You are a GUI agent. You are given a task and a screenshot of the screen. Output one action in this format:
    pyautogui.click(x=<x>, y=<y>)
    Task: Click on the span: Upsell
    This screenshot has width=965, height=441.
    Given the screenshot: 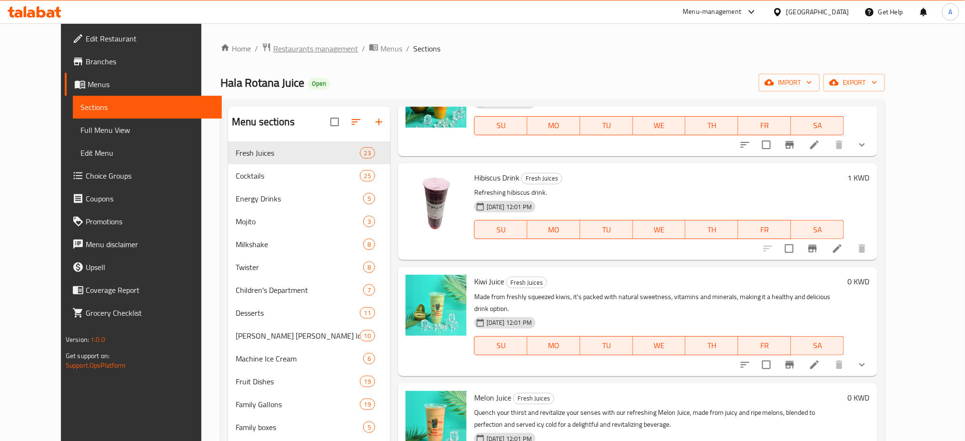 What is the action you would take?
    pyautogui.click(x=150, y=267)
    